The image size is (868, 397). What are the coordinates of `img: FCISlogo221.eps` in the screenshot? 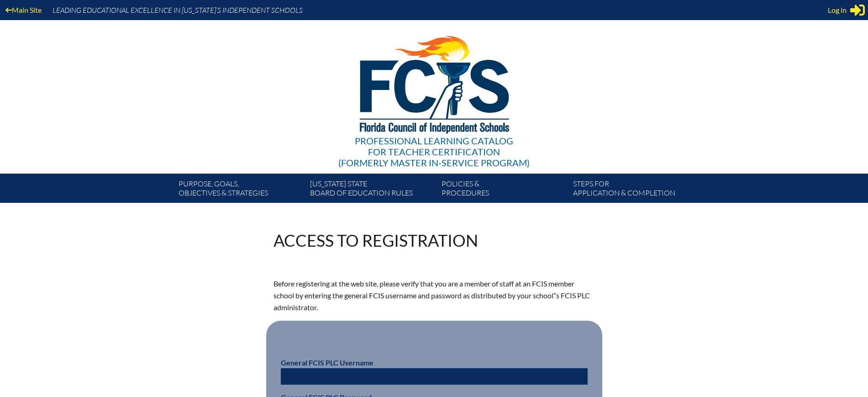 It's located at (434, 83).